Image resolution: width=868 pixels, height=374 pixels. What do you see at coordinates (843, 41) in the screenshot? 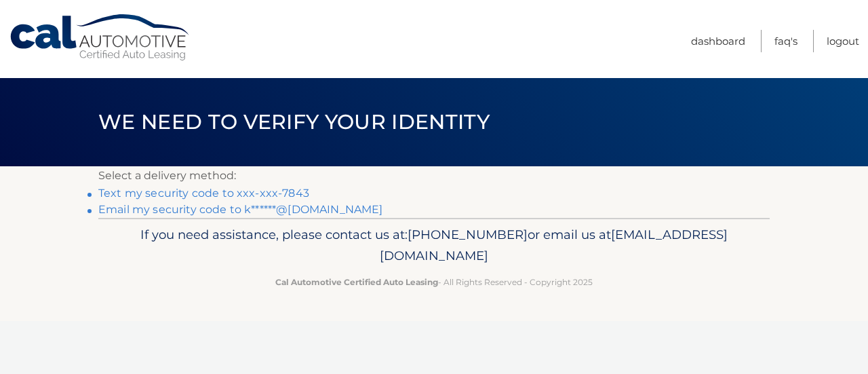
I see `a: Logout` at bounding box center [843, 41].